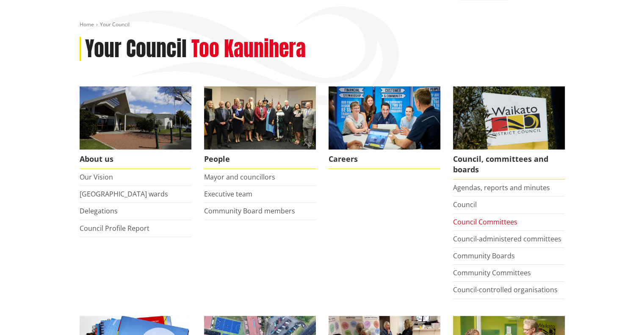 The image size is (644, 335). I want to click on img: 2022 Council, so click(260, 118).